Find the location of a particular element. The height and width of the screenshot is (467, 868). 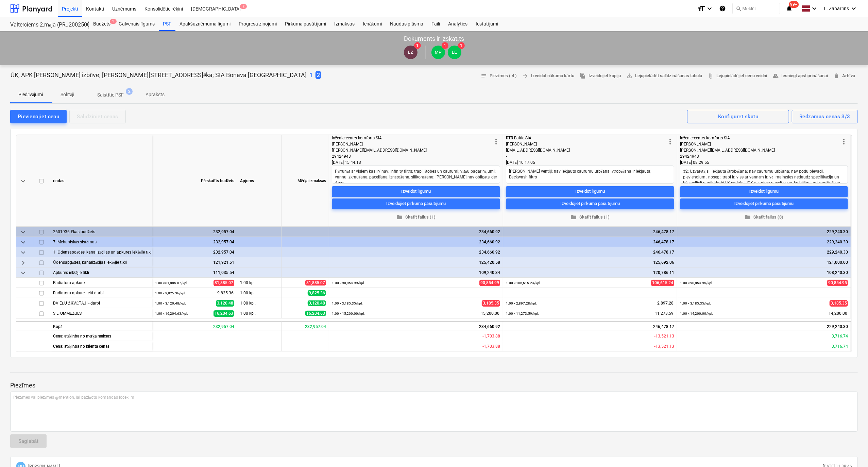

div: Radiatoru apkure is located at coordinates (101, 282).